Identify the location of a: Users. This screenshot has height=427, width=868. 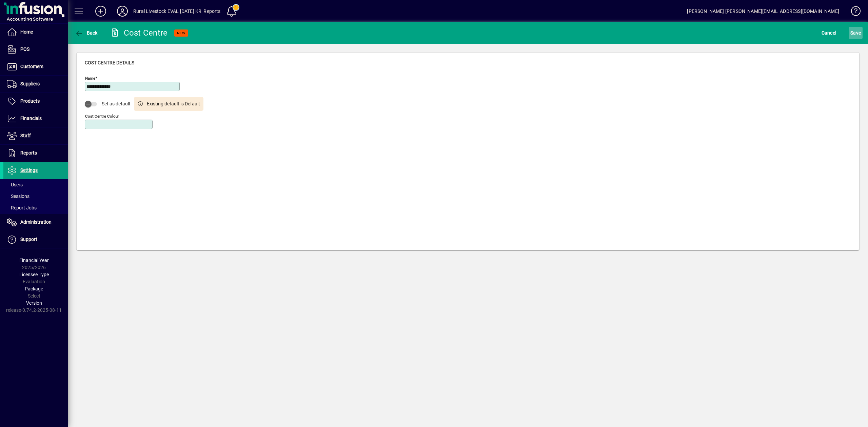
(36, 185).